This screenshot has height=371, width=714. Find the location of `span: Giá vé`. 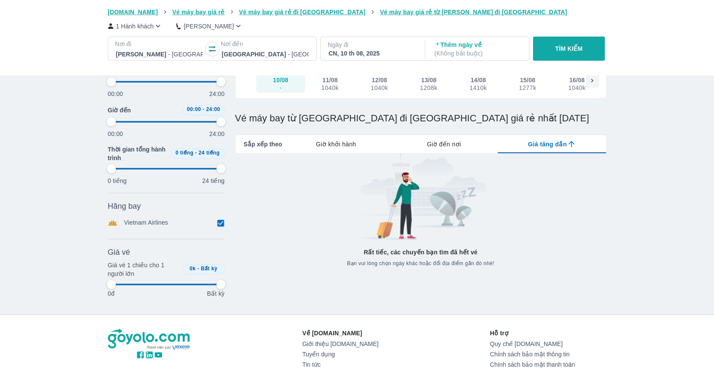

span: Giá vé is located at coordinates (119, 252).